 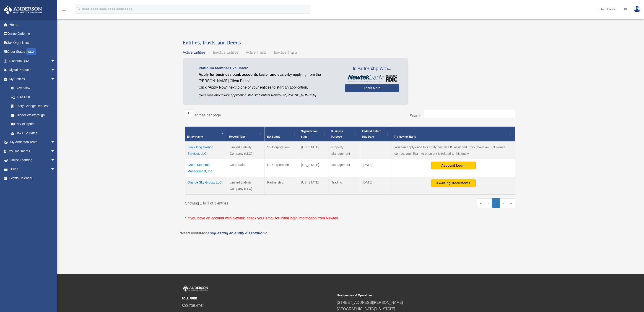 What do you see at coordinates (376, 134) in the screenshot?
I see `th: Federal Return Due Date: Activate to sort` at bounding box center [376, 134].